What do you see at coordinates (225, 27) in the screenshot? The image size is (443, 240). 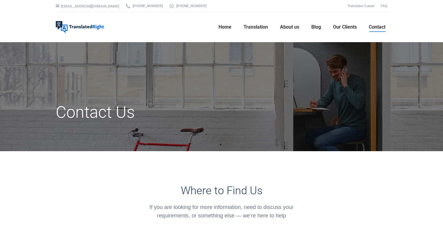 I see `a: Home` at bounding box center [225, 27].